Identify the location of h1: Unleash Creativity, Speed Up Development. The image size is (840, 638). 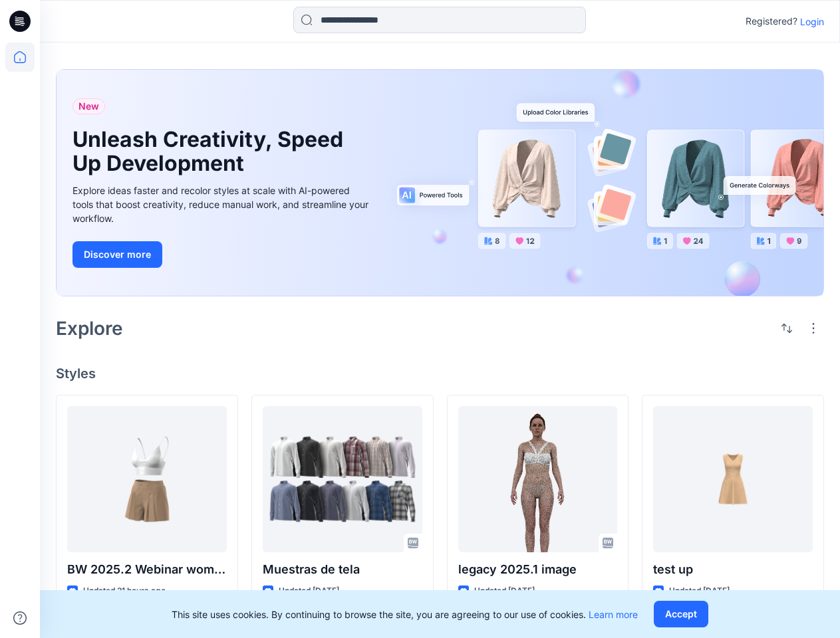
(212, 151).